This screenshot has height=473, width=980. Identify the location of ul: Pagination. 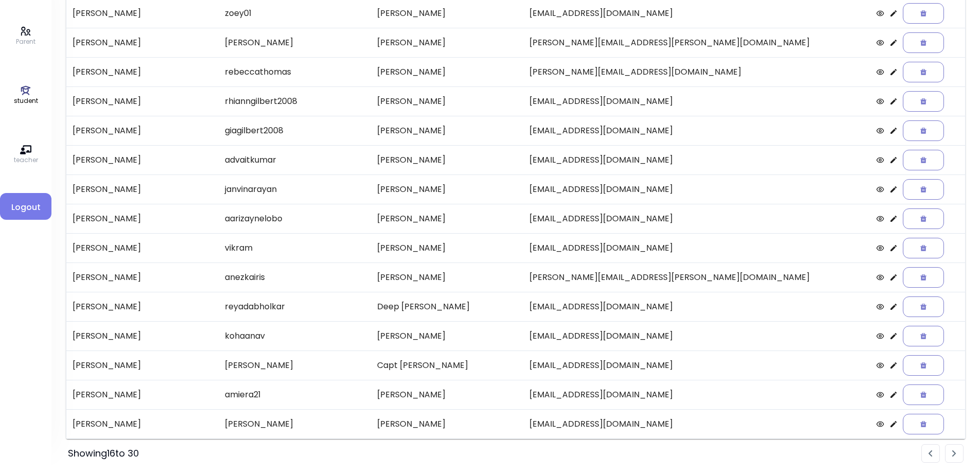
(943, 453).